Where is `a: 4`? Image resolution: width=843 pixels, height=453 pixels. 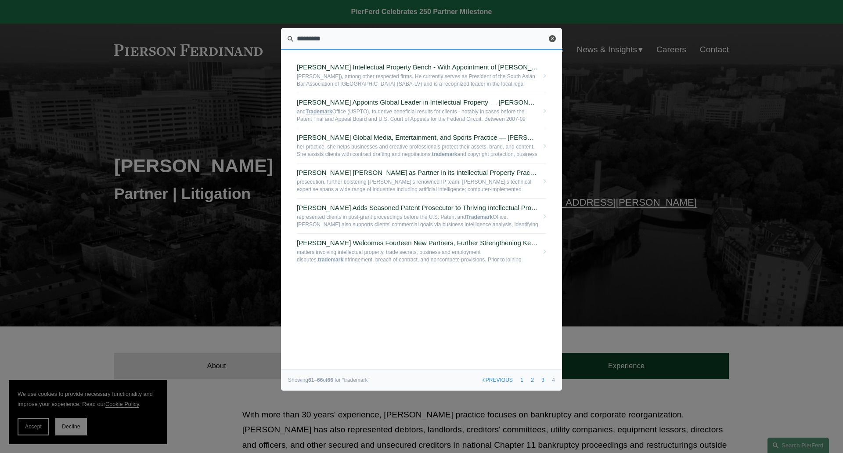 a: 4 is located at coordinates (553, 380).